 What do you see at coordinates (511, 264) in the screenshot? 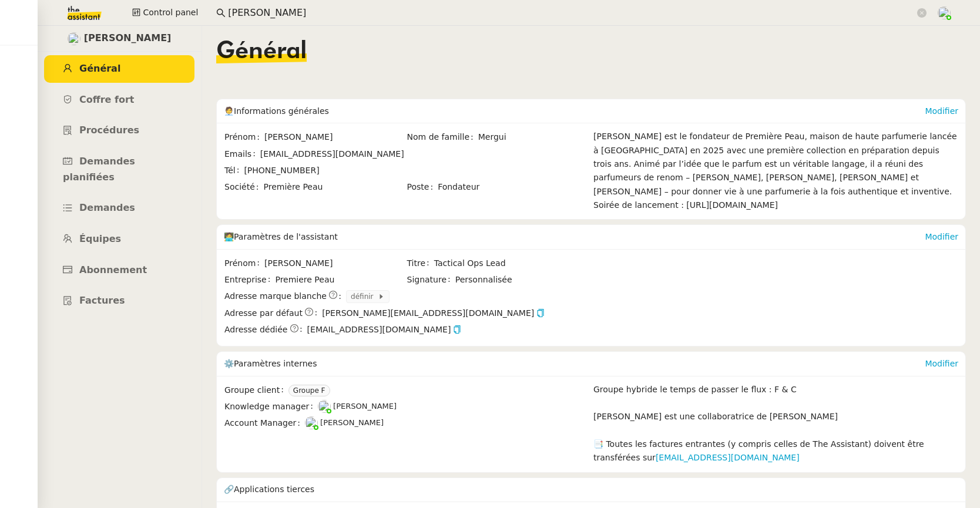
I see `span: Tactical Ops Lead` at bounding box center [511, 264].